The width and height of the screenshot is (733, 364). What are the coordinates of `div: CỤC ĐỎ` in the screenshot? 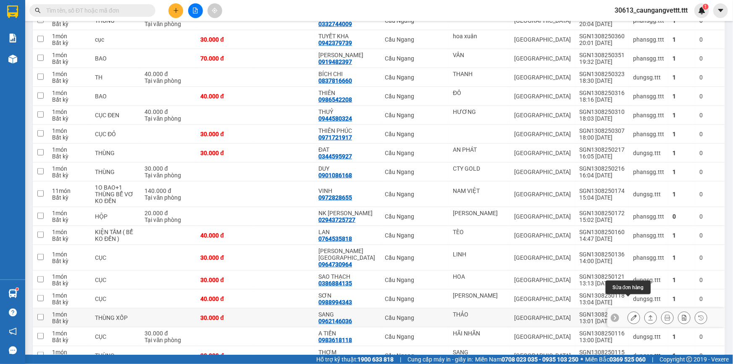 It's located at (116, 134).